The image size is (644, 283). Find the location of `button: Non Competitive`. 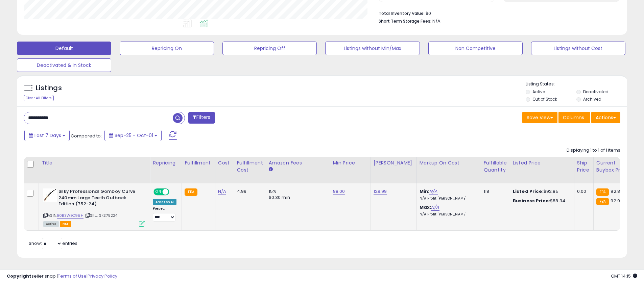

button: Non Competitive is located at coordinates (475, 48).